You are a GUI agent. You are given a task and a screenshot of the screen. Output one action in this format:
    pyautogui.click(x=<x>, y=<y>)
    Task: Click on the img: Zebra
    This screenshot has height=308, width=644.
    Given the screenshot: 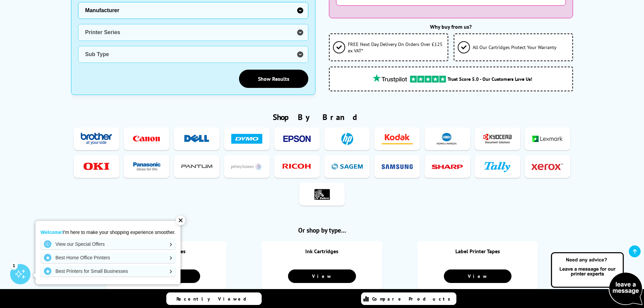 What is the action you would take?
    pyautogui.click(x=322, y=194)
    